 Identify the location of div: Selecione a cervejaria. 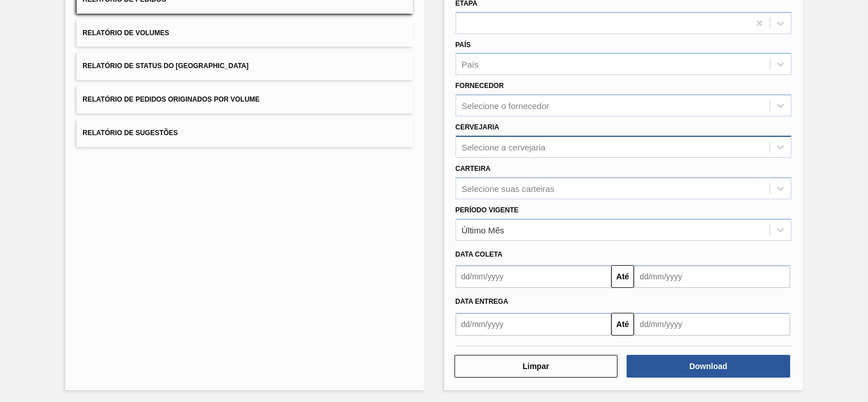
(504, 147).